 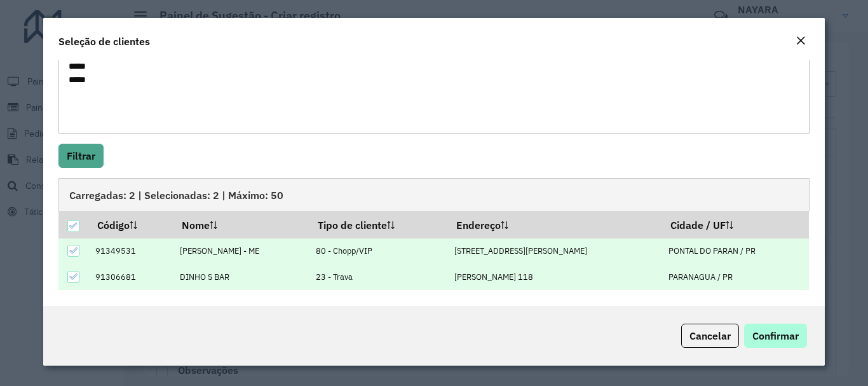 I want to click on td: PARANAGUA / PR, so click(x=736, y=276).